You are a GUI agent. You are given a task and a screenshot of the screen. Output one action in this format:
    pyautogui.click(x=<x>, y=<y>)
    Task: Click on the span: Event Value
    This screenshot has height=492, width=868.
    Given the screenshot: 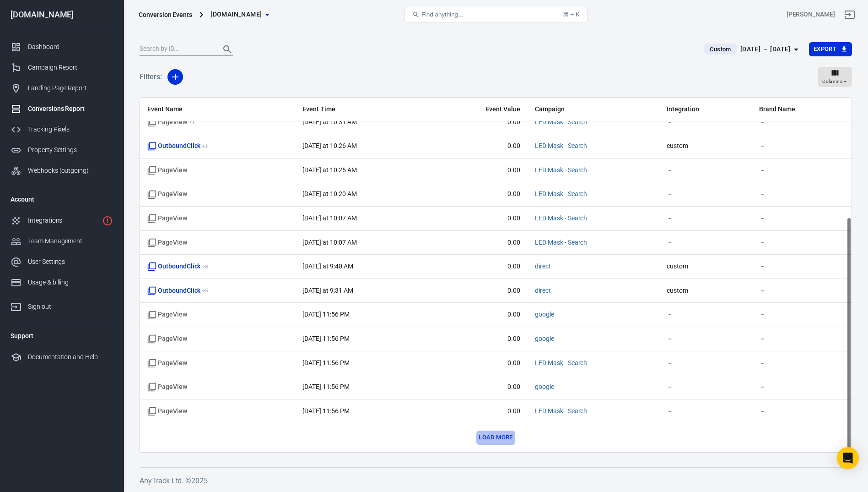 What is the action you would take?
    pyautogui.click(x=479, y=109)
    